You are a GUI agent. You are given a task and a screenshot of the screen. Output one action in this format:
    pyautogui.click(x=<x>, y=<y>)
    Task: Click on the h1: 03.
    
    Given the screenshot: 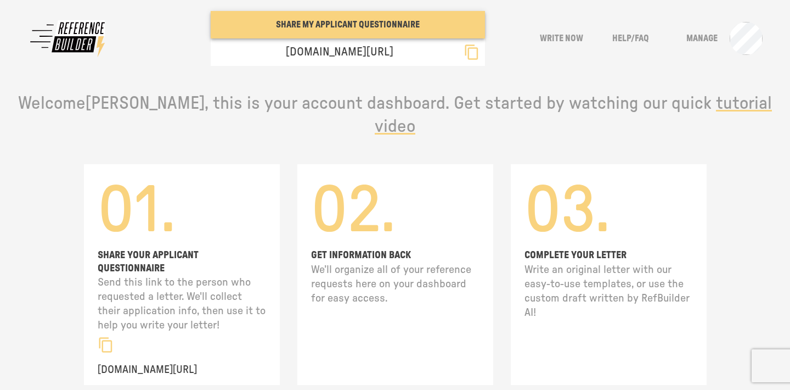 What is the action you would take?
    pyautogui.click(x=609, y=211)
    